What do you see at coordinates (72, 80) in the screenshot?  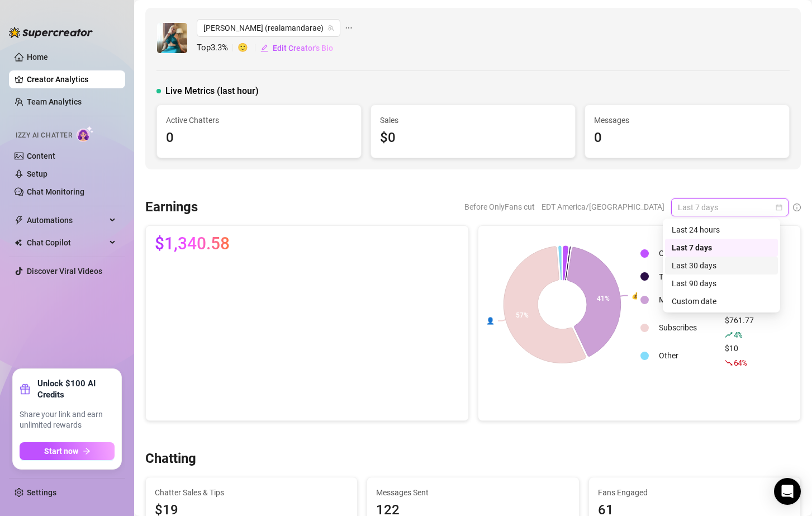 I see `a: Creator Analytics` at bounding box center [72, 80].